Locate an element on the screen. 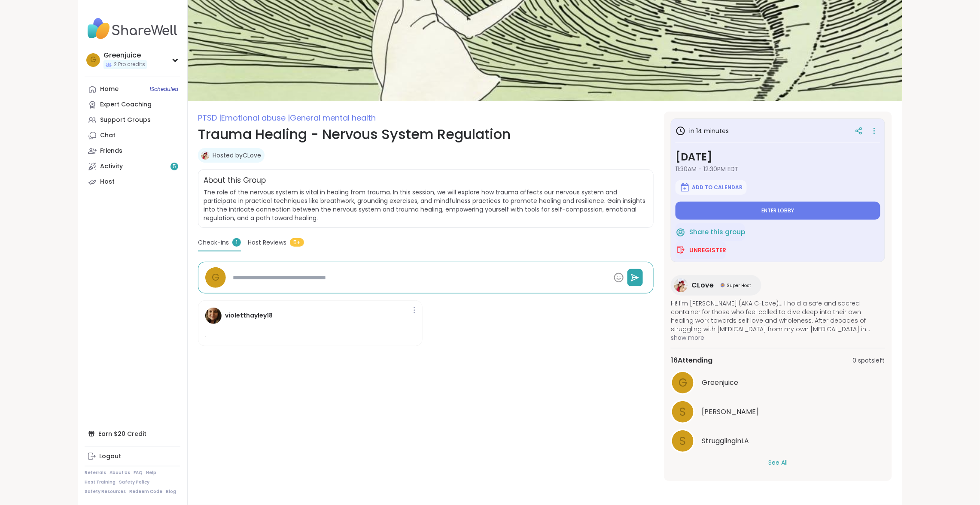 The image size is (980, 505). span: General mental health is located at coordinates (333, 117).